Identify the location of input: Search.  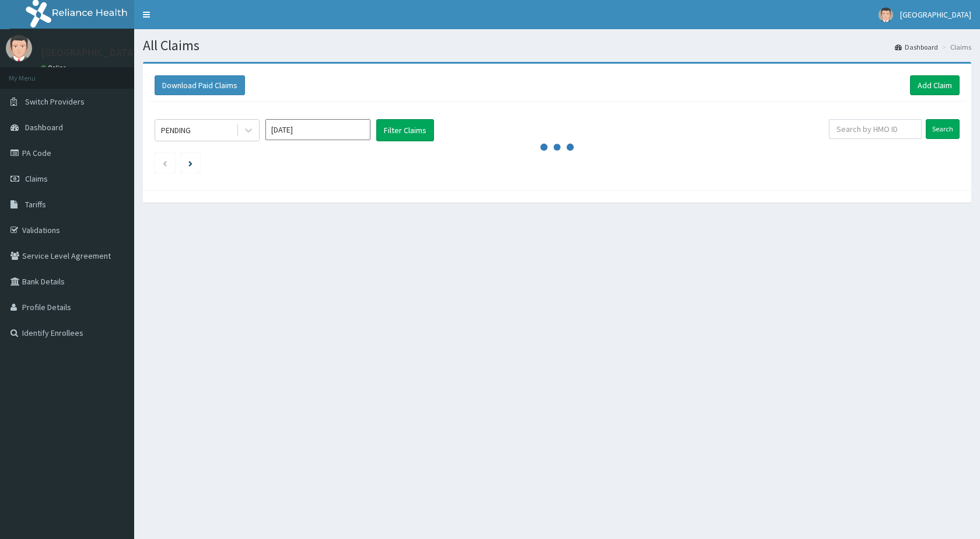
(943, 129).